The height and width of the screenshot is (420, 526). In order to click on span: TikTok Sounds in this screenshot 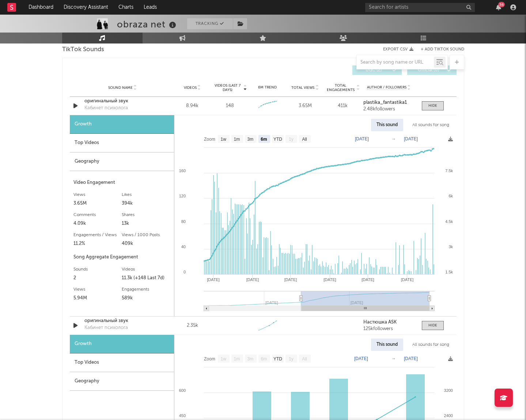, I will do `click(83, 50)`.